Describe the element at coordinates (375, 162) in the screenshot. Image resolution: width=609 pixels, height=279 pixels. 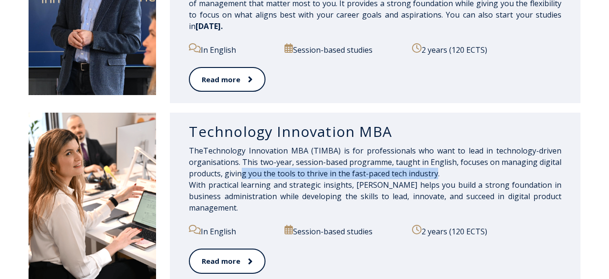
I see `span: sionals who want to lead in technology-driven organisations. This two-year, session-based program...` at that location.